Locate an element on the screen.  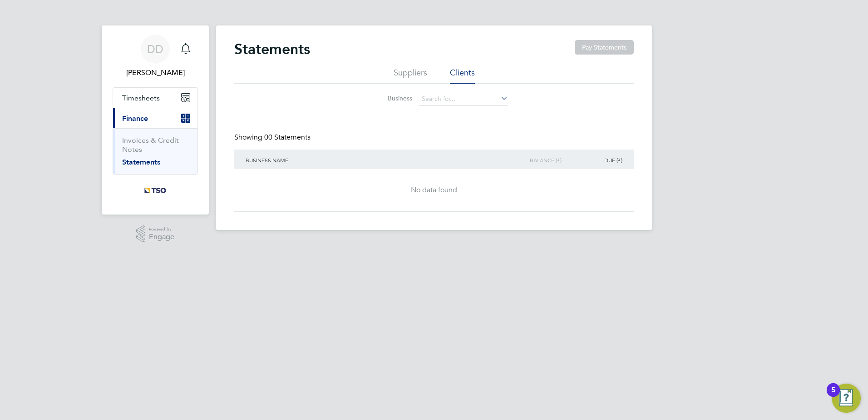
label: Business is located at coordinates (386, 98).